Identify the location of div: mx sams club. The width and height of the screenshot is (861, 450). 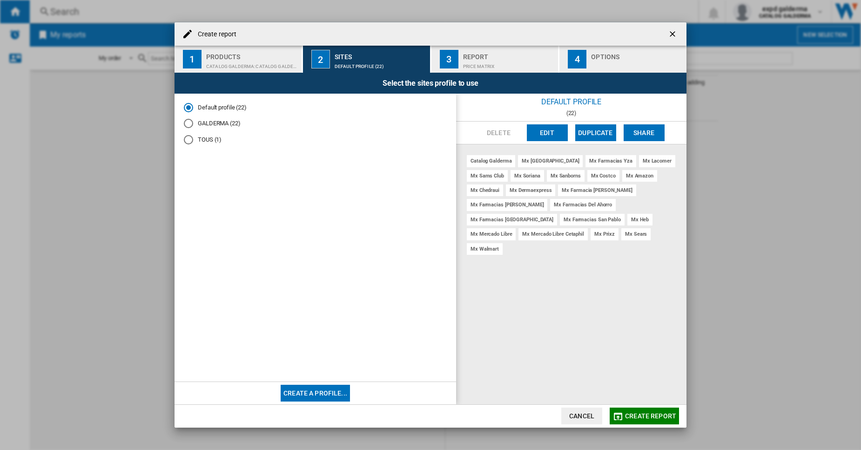
(487, 176).